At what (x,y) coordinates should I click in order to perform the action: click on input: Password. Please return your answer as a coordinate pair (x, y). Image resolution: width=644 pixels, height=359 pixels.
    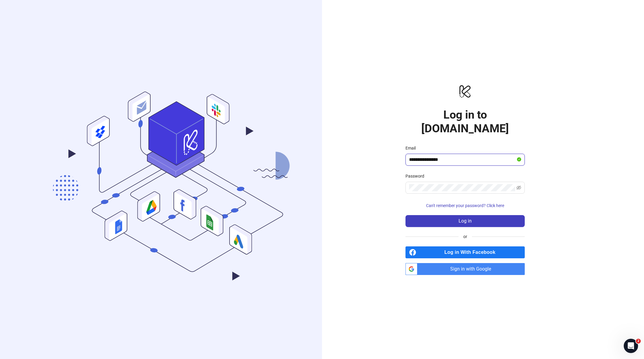
    Looking at the image, I should click on (462, 188).